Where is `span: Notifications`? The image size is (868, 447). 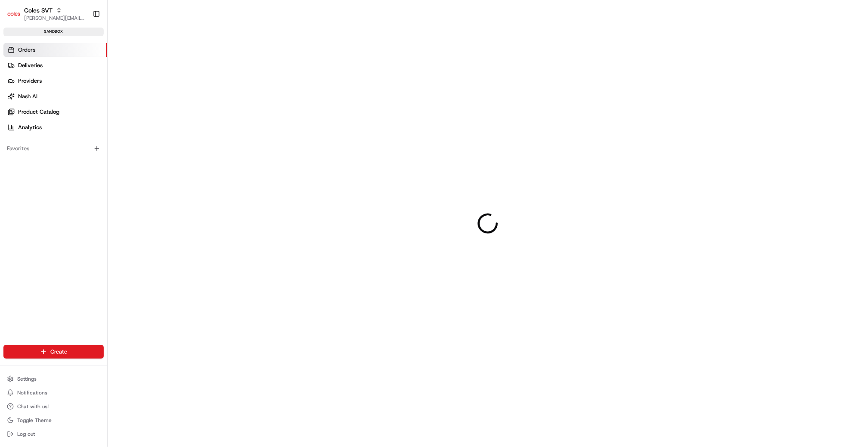 span: Notifications is located at coordinates (32, 393).